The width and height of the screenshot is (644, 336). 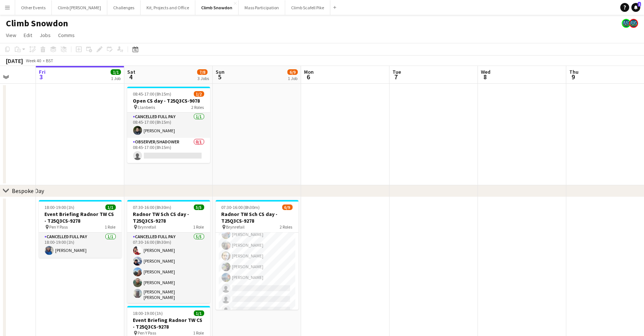 I want to click on div: BST, so click(x=49, y=60).